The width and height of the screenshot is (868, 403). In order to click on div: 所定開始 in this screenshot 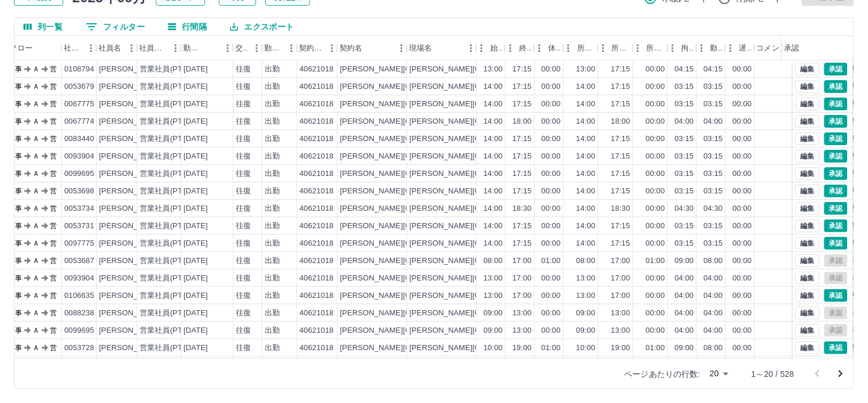, I will do `click(581, 48)`.